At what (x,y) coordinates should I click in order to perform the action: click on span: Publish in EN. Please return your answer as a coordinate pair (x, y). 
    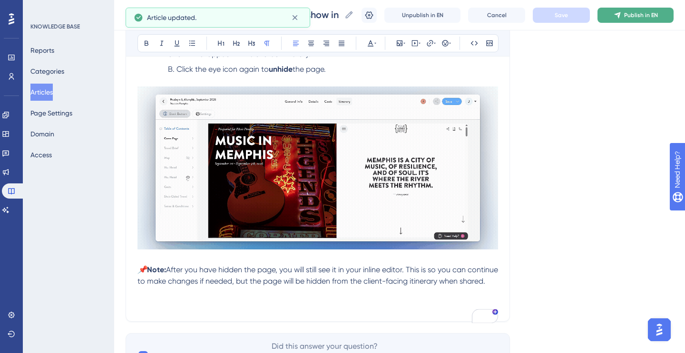
    Looking at the image, I should click on (641, 15).